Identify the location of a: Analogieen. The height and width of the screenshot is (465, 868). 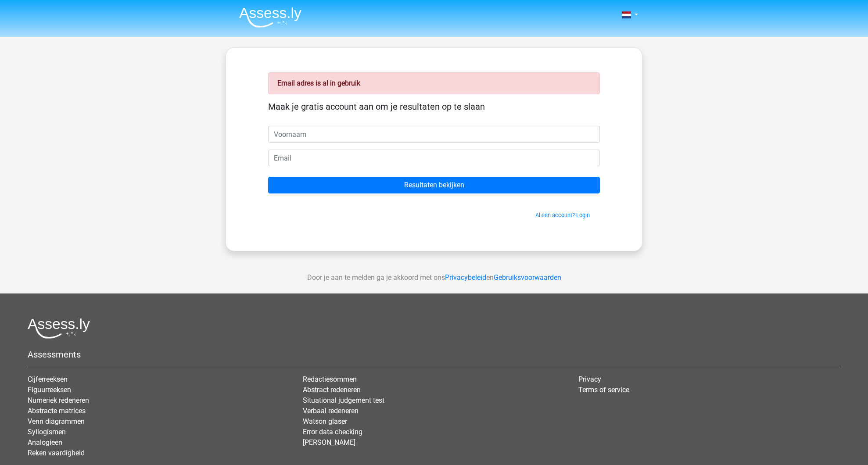
(45, 442).